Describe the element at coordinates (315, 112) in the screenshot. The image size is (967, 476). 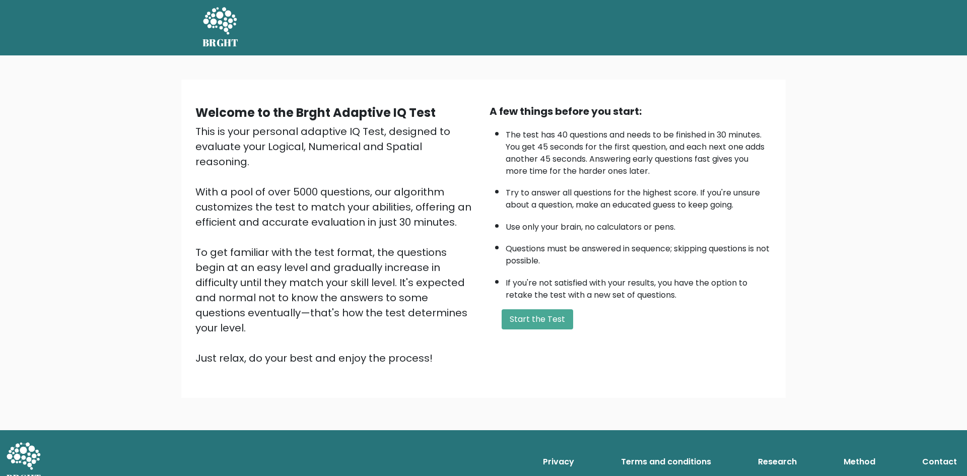
I see `b: Welcome to the Brght Adaptive IQ Test` at that location.